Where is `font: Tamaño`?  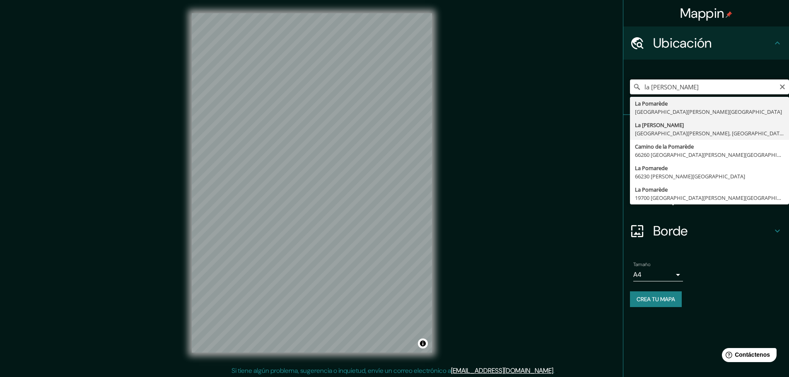
font: Tamaño is located at coordinates (641, 265).